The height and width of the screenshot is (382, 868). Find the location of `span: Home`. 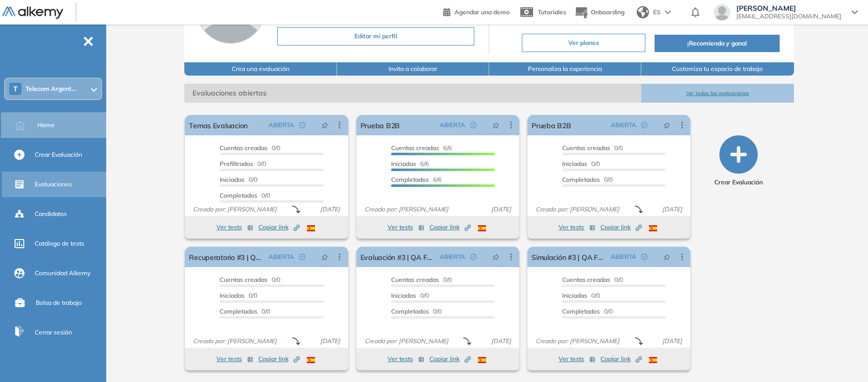

span: Home is located at coordinates (46, 125).